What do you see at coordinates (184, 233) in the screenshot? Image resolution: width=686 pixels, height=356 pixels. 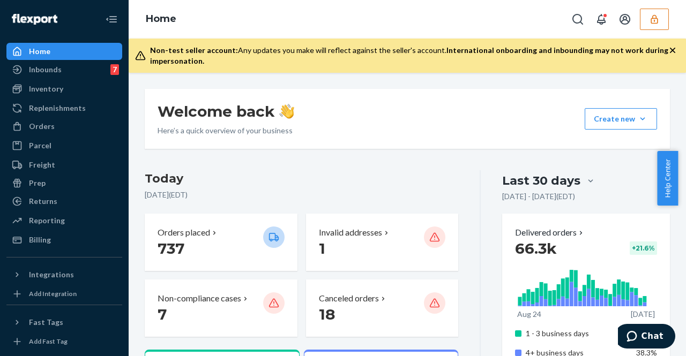 I see `p: Orders placed` at bounding box center [184, 233].